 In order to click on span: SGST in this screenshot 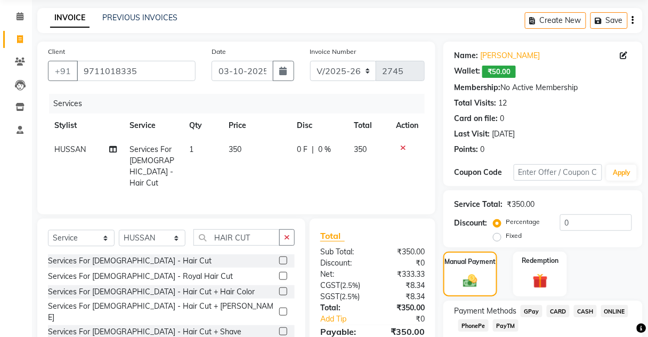, I will do `click(330, 296)`.